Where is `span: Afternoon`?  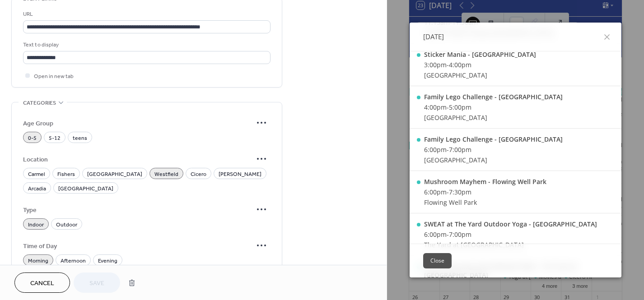 span: Afternoon is located at coordinates (73, 261).